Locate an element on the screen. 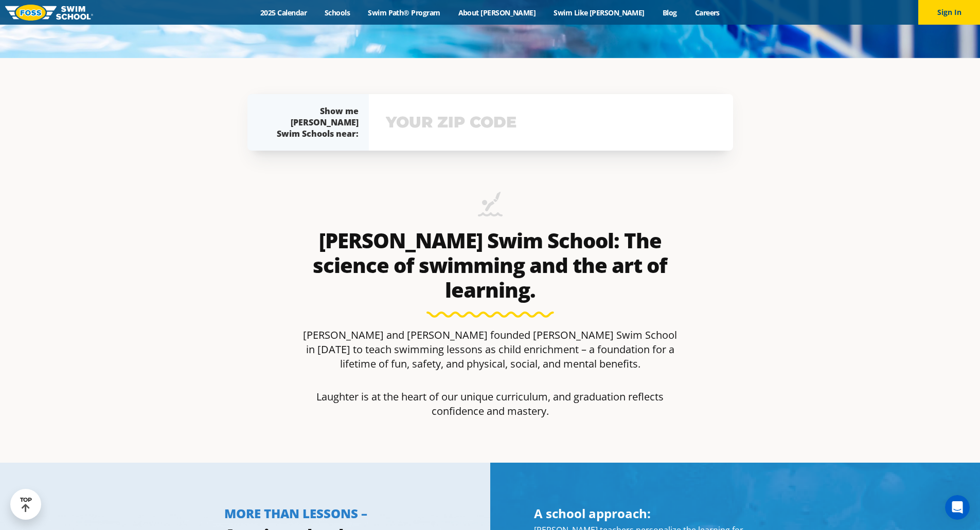  a: 2025 Calendar is located at coordinates (283, 13).